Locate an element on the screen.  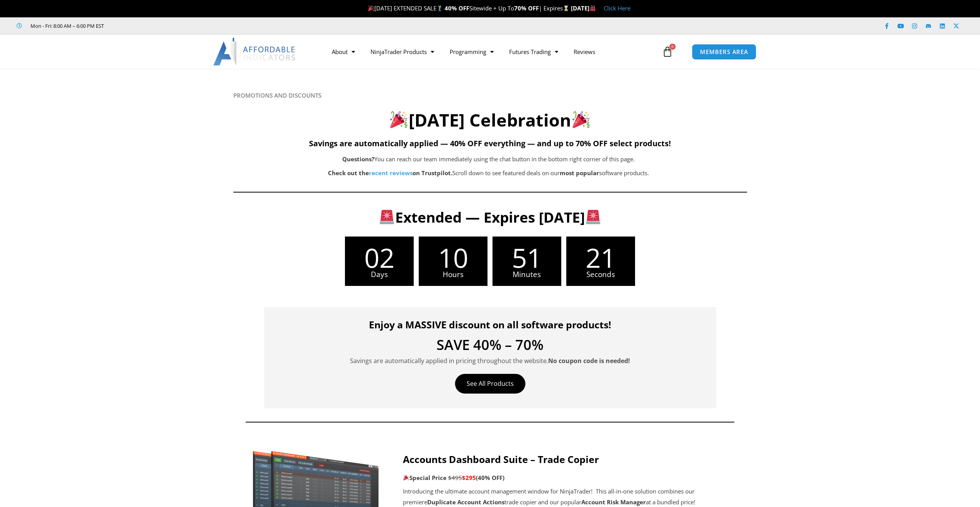
span: 21 is located at coordinates (601, 258).